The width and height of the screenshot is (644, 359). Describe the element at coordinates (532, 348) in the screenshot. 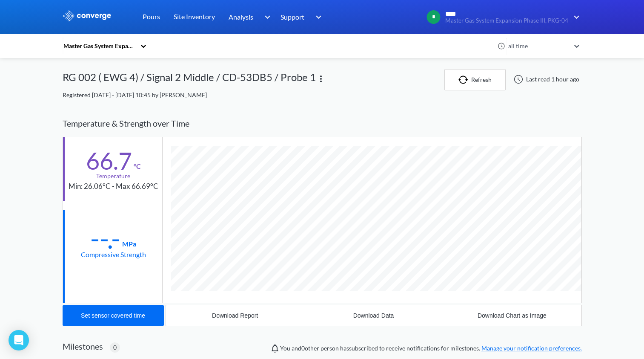

I see `a: Manage your notification preferences.` at that location.